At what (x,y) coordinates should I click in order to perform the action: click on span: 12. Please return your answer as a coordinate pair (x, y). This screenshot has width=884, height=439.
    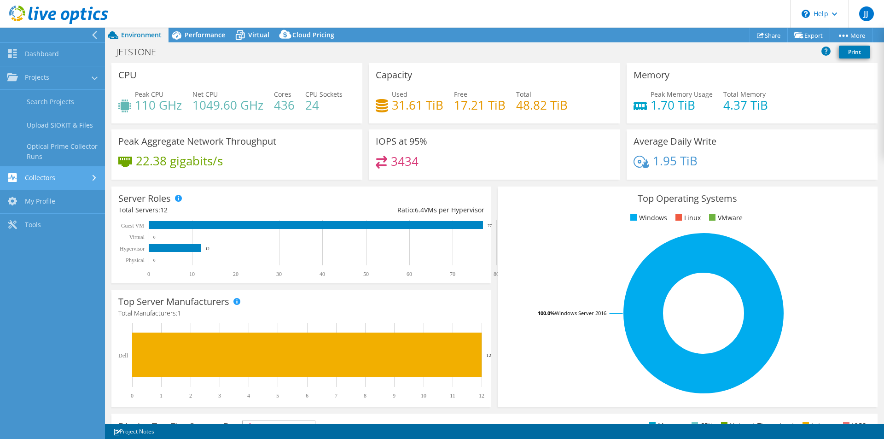
    Looking at the image, I should click on (164, 209).